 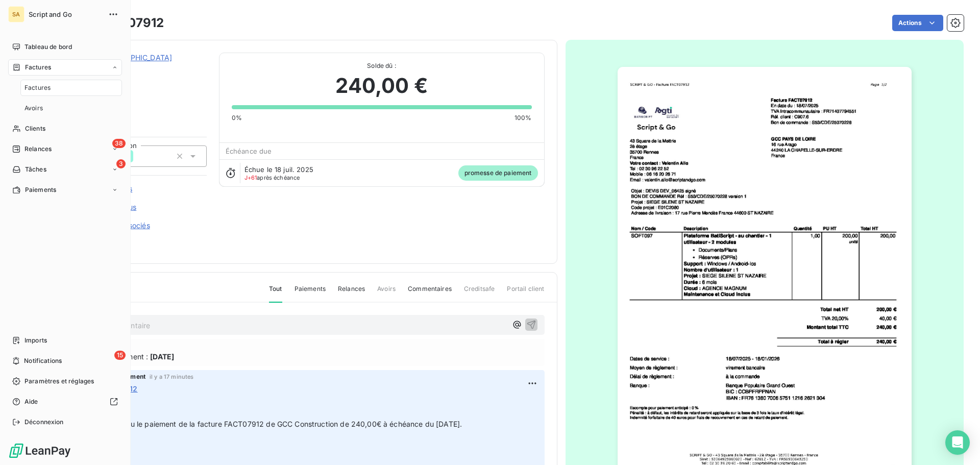 I want to click on span: il y a 17 minutes, so click(x=171, y=376).